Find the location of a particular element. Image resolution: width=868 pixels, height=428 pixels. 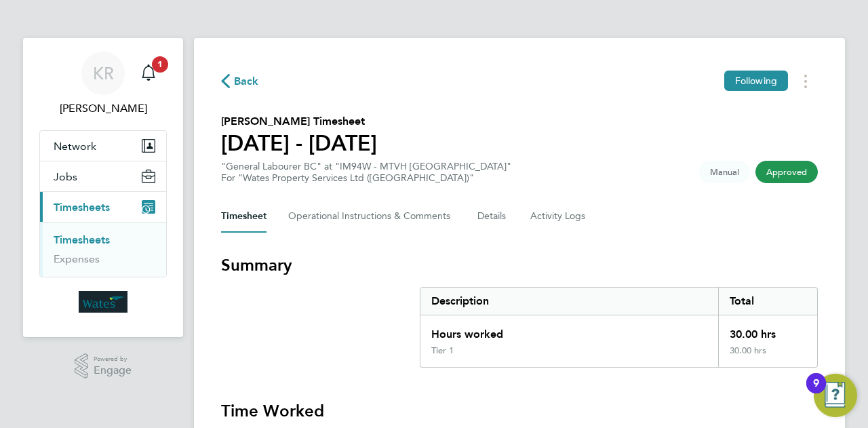

button: Network is located at coordinates (103, 146).